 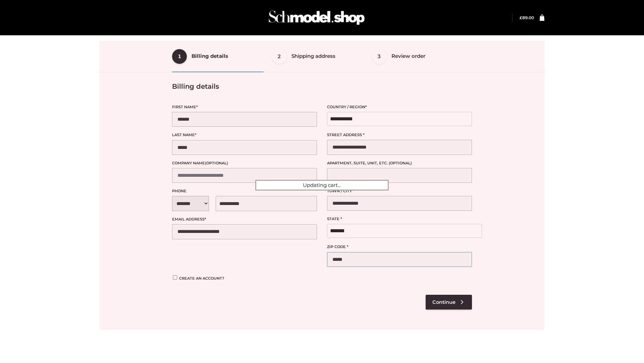 I want to click on a: Schmodel Admin 964, so click(x=316, y=18).